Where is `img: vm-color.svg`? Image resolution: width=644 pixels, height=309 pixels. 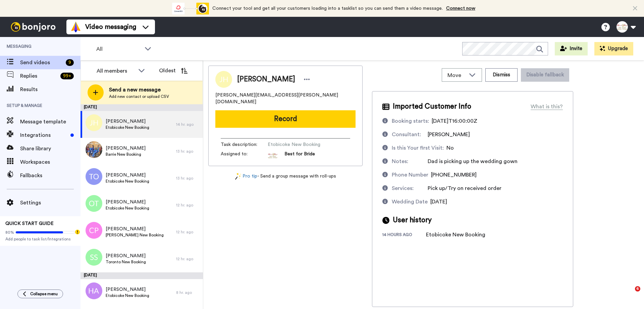 img: vm-color.svg is located at coordinates (76, 27).